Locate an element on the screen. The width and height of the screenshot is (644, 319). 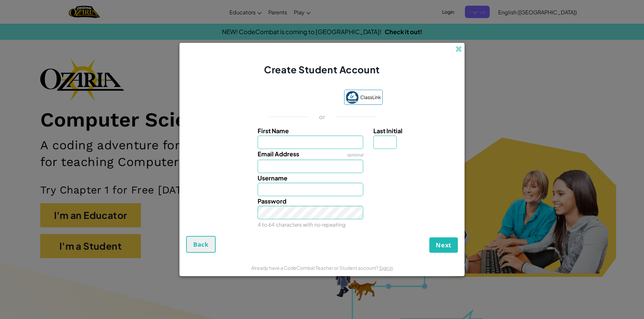
span: optional is located at coordinates (355, 155).